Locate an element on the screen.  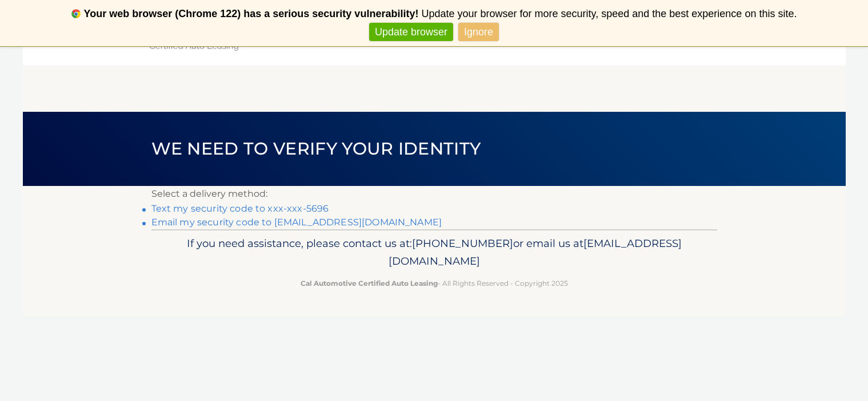
span: We need to verify your identity is located at coordinates (316, 148).